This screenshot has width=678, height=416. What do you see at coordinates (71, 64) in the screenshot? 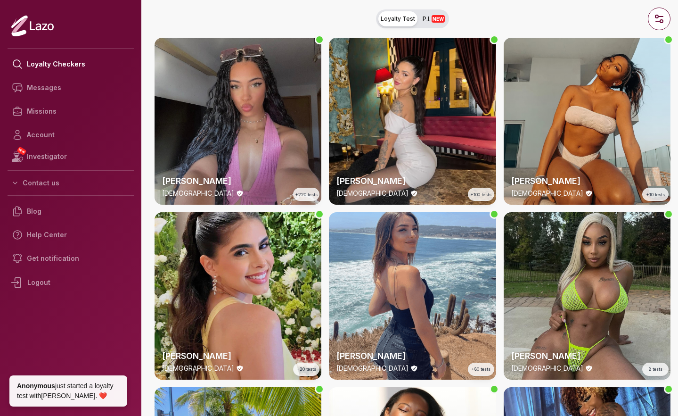
I see `a: Loyalty Checkers` at bounding box center [71, 64].